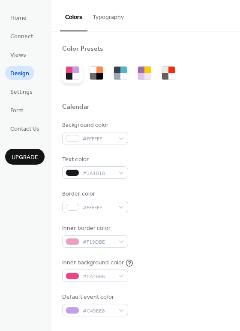 This screenshot has height=331, width=240. What do you see at coordinates (18, 18) in the screenshot?
I see `span: Home` at bounding box center [18, 18].